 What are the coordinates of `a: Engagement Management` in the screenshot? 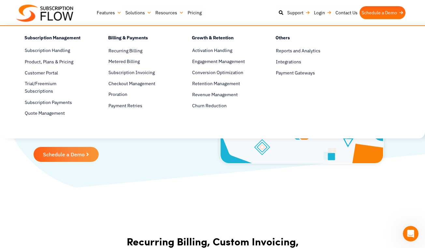 It's located at (222, 62).